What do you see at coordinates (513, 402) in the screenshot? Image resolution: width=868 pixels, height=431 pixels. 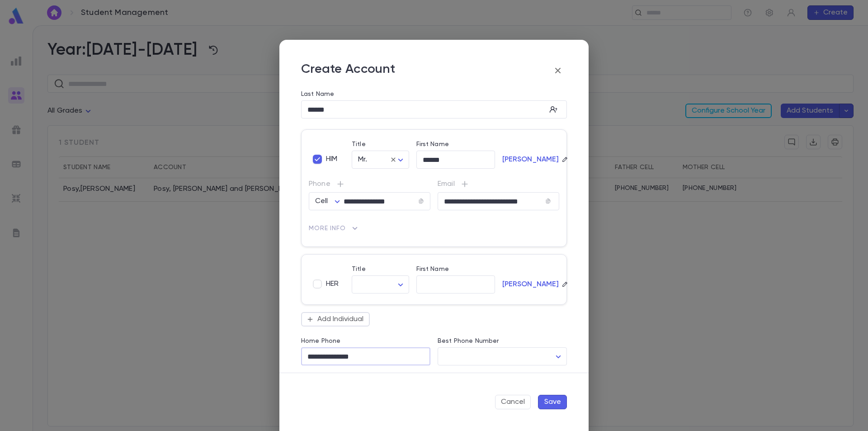 I see `button: Cancel` at bounding box center [513, 402].